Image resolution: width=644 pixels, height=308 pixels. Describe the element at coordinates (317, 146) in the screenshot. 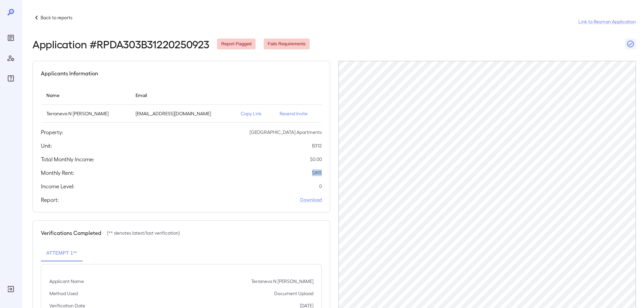

I see `p: B312` at that location.